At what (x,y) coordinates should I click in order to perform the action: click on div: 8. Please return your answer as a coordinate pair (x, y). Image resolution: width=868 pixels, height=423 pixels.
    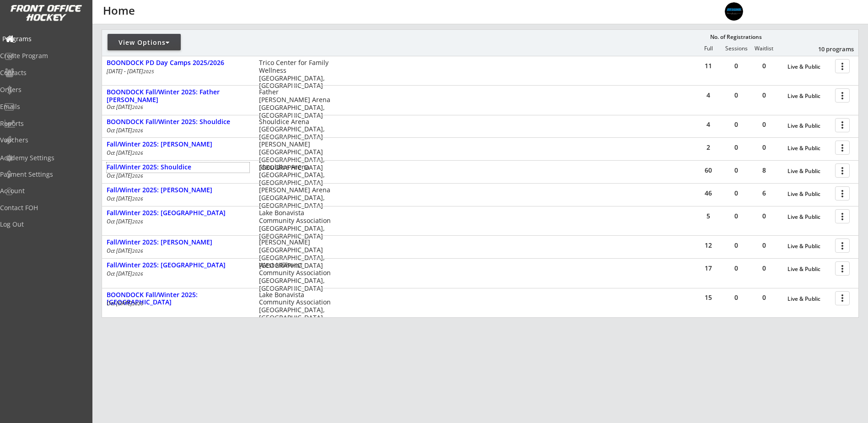
    Looking at the image, I should click on (764, 170).